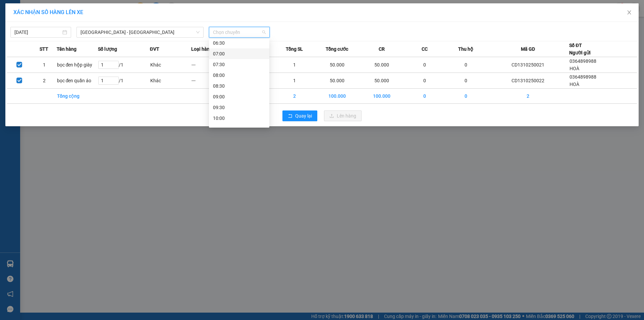 The width and height of the screenshot is (644, 320). Describe the element at coordinates (239, 118) in the screenshot. I see `div: 10:00` at that location.